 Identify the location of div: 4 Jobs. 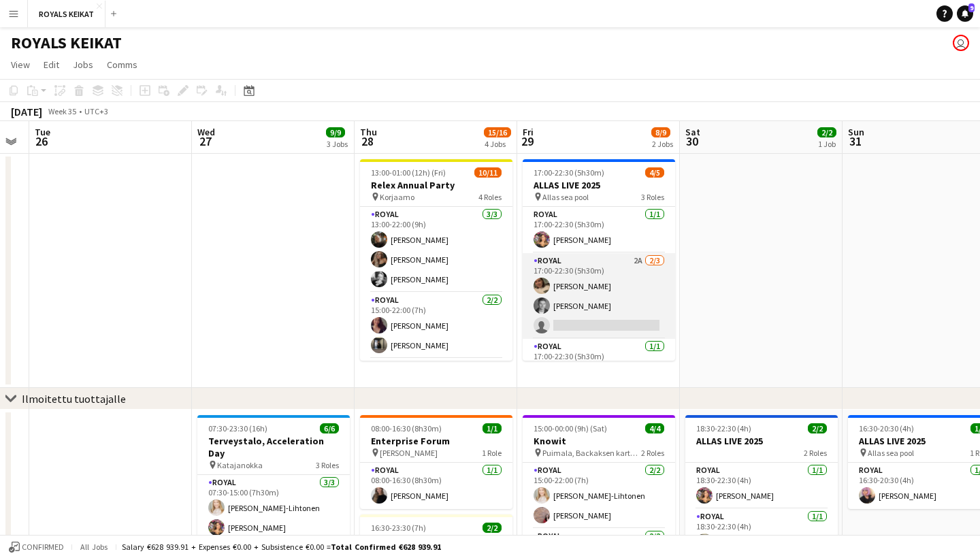
(497, 143).